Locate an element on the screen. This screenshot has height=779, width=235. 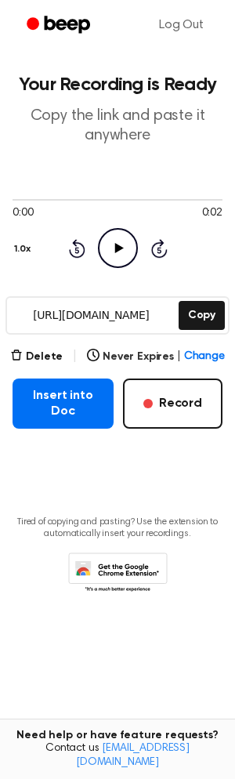
a: Log Out is located at coordinates (181, 25).